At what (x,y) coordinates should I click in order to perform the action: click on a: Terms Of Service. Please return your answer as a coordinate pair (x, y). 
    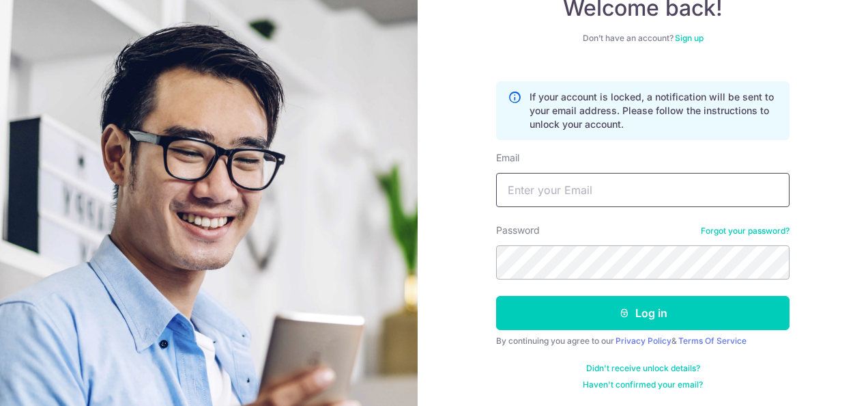
    Looking at the image, I should click on (712, 340).